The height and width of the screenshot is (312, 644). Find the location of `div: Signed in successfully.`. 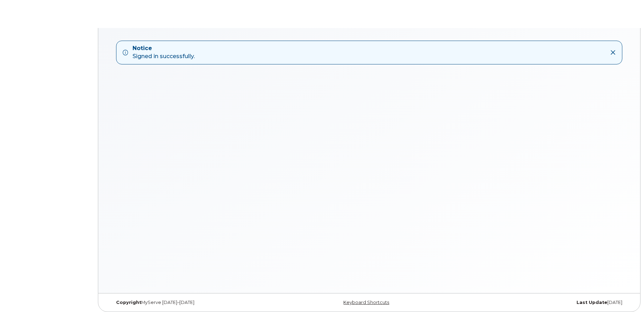

div: Signed in successfully. is located at coordinates (164, 53).